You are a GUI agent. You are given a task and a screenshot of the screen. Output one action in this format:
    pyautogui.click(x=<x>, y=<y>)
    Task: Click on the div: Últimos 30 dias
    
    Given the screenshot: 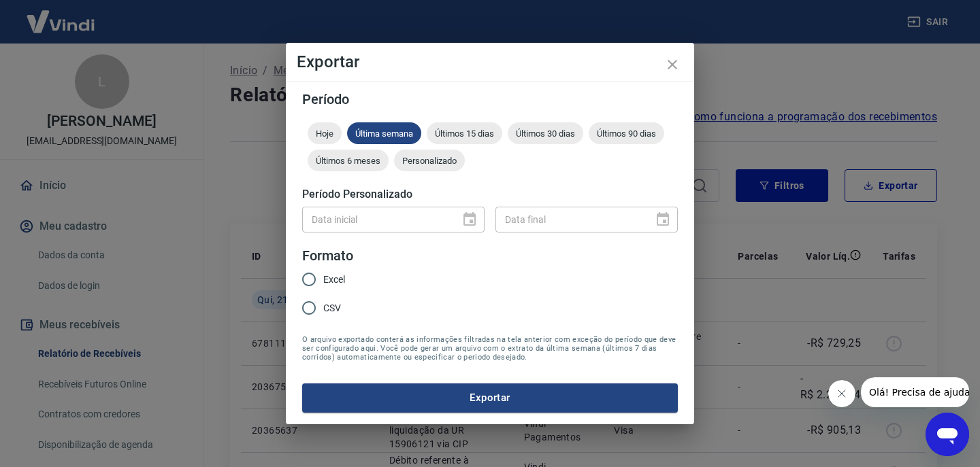 What is the action you would take?
    pyautogui.click(x=545, y=133)
    